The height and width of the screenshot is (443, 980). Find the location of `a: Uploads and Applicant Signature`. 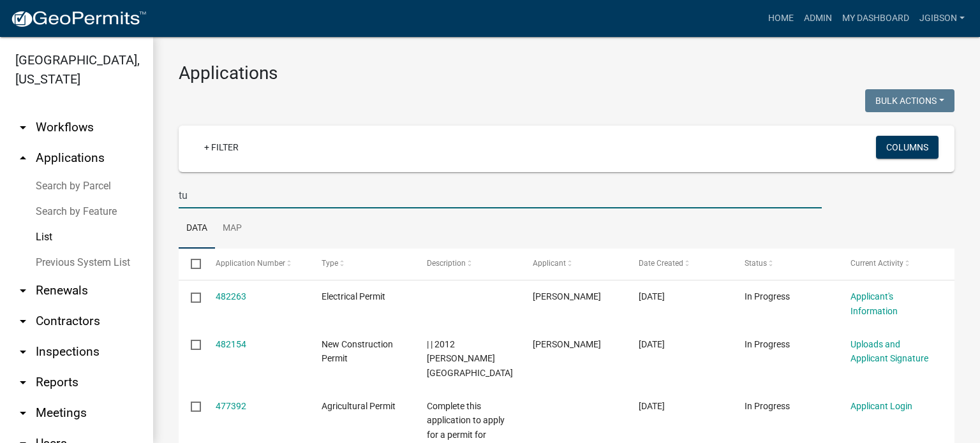

a: Uploads and Applicant Signature is located at coordinates (889, 352).